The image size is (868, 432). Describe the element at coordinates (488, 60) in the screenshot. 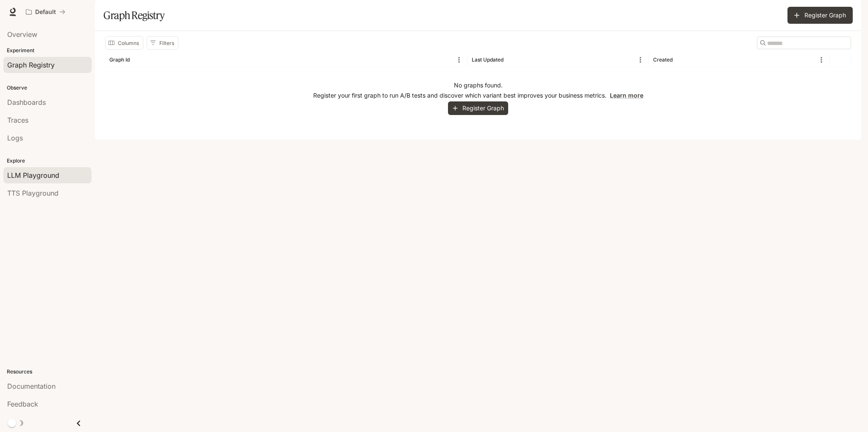

I see `div: Last Updated` at that location.